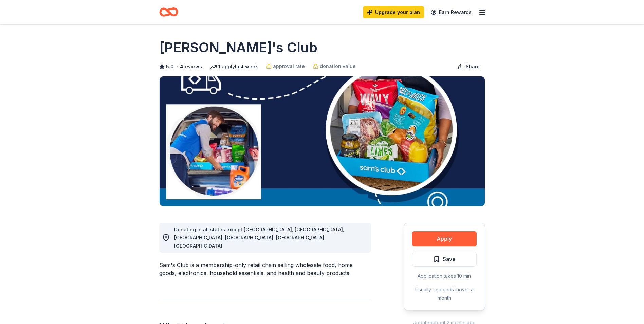 The width and height of the screenshot is (644, 324). Describe the element at coordinates (444, 276) in the screenshot. I see `div: Application takes 10 min` at that location.